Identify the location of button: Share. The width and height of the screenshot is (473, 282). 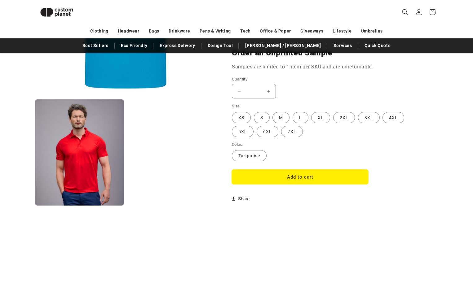
(241, 199).